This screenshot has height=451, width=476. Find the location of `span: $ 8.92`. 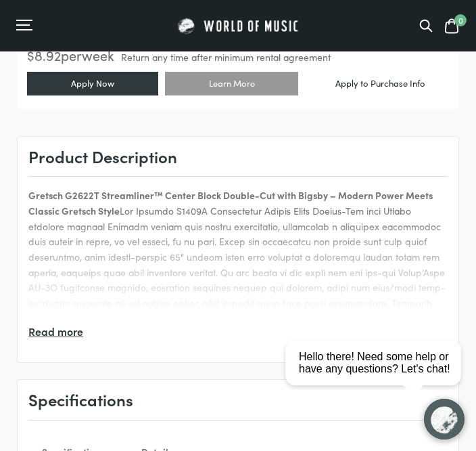

span: $ 8.92 is located at coordinates (44, 55).